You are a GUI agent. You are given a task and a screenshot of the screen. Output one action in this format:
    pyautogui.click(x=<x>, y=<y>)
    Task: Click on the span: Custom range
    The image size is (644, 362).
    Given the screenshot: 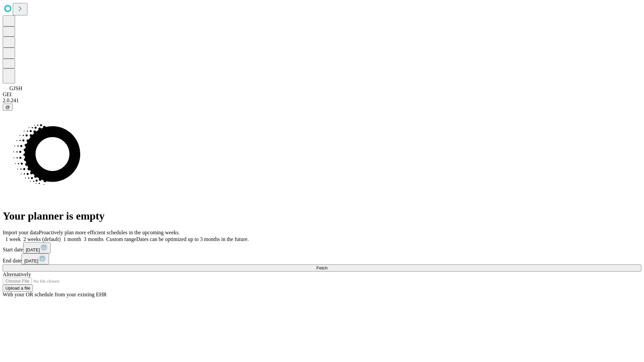 What is the action you would take?
    pyautogui.click(x=121, y=239)
    